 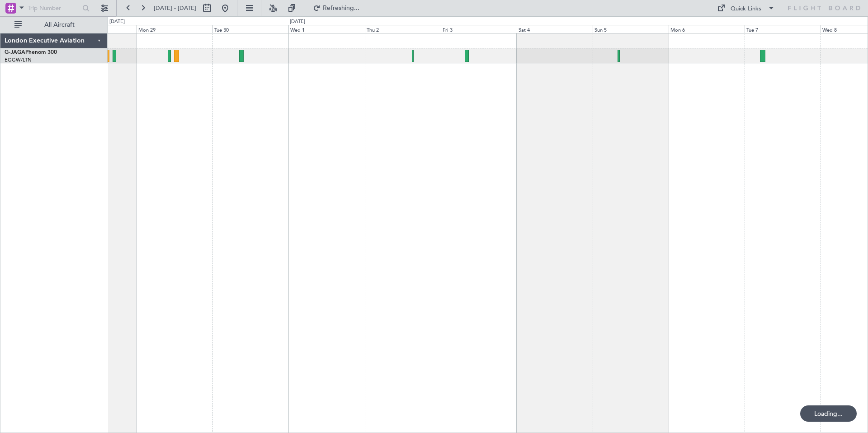 I want to click on div: Wed 1, so click(x=327, y=29).